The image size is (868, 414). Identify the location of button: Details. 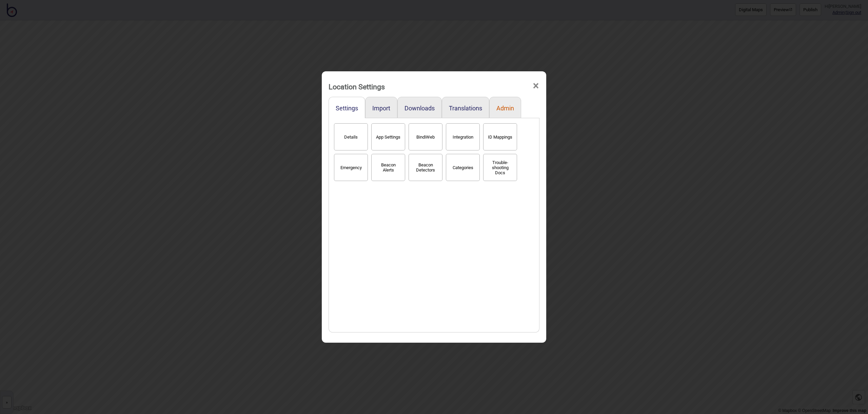
(351, 137).